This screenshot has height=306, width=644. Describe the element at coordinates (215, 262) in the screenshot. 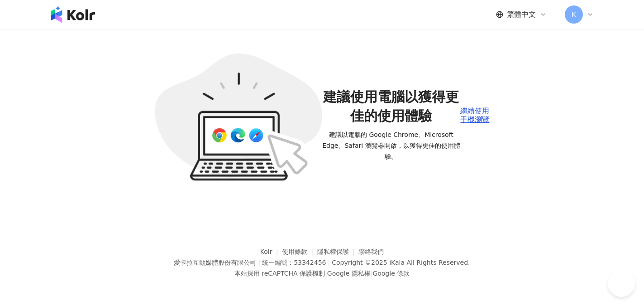

I see `div: 愛卡拉互動媒體股份有限公司` at that location.